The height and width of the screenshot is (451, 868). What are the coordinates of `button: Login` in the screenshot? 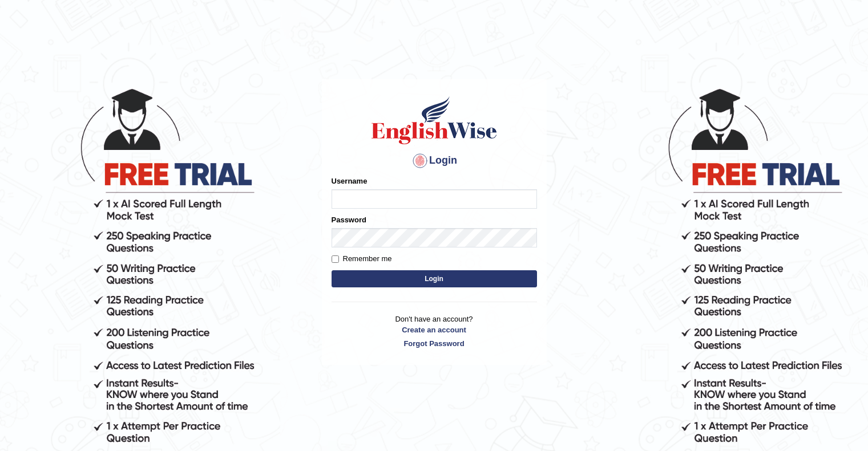 It's located at (434, 279).